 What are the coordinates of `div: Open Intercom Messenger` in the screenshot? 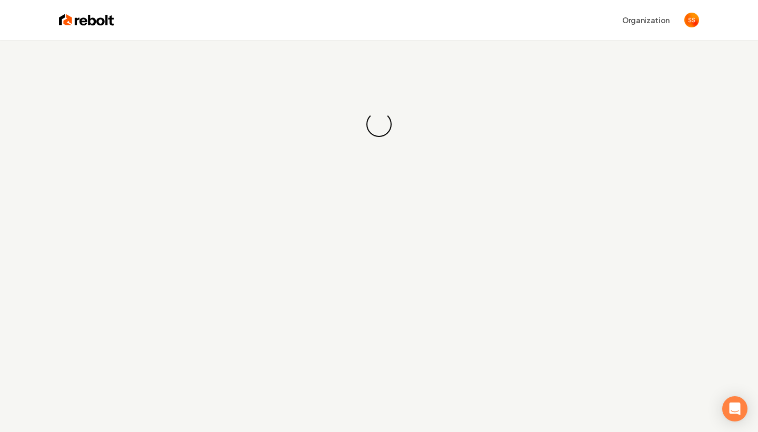 It's located at (735, 409).